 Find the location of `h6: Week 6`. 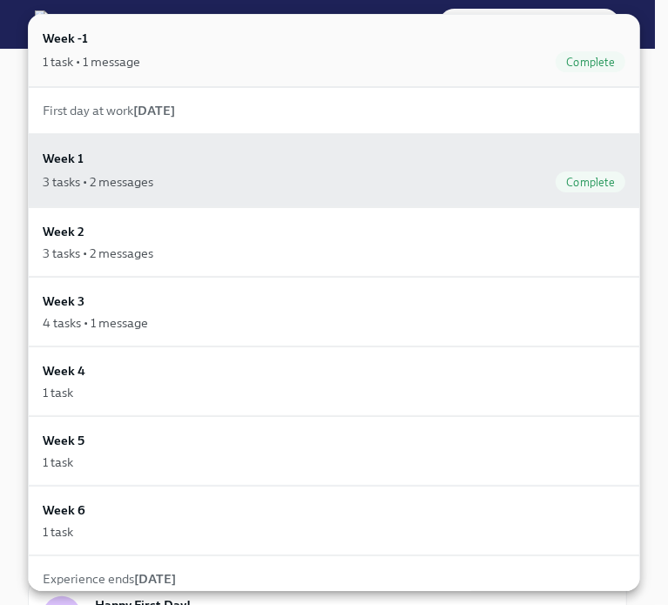

h6: Week 6 is located at coordinates (64, 510).